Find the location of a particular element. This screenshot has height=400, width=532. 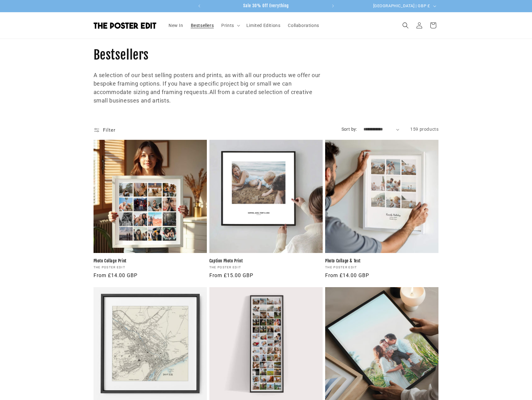

a: Bestsellers is located at coordinates (202, 26).